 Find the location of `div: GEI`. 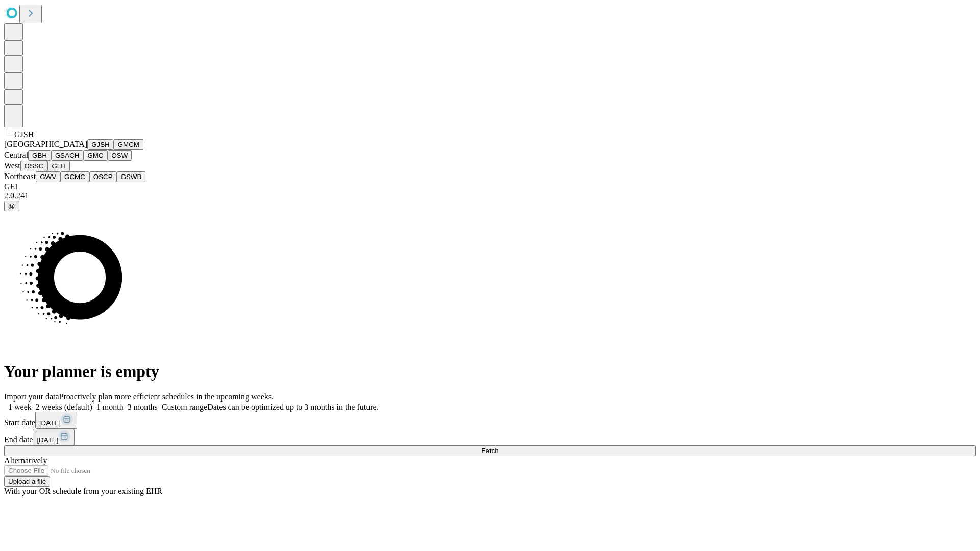

div: GEI is located at coordinates (490, 187).